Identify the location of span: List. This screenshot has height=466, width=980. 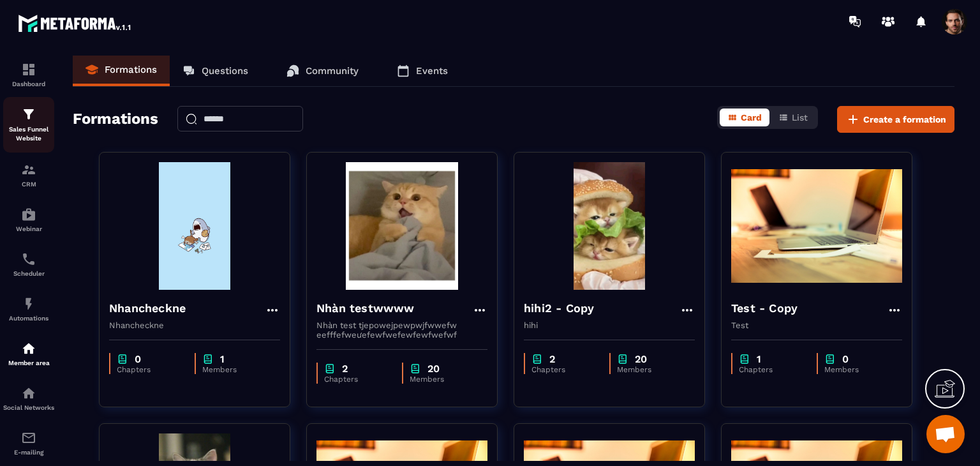
(799, 117).